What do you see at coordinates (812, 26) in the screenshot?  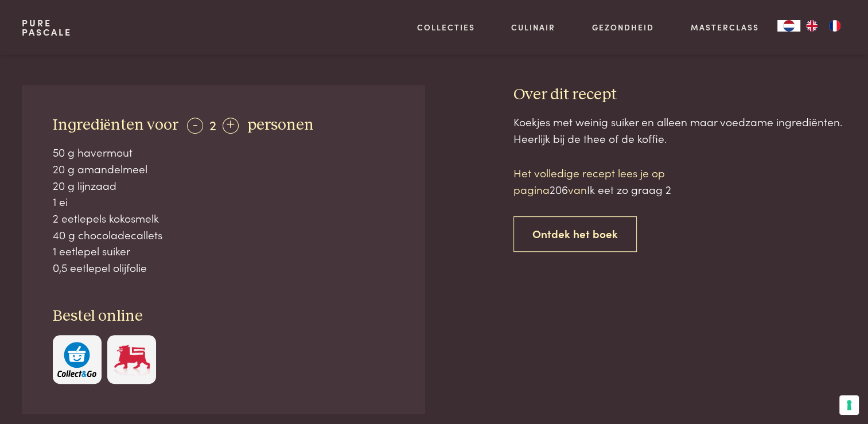 I see `a: EN` at bounding box center [812, 26].